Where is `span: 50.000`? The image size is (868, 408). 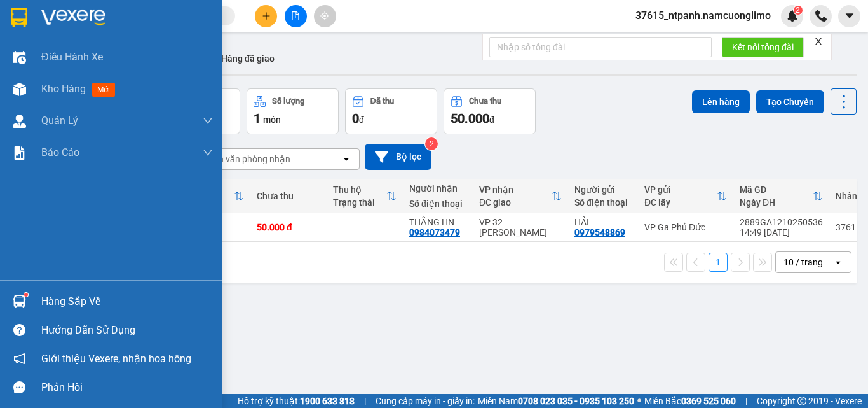 span: 50.000 is located at coordinates (470, 118).